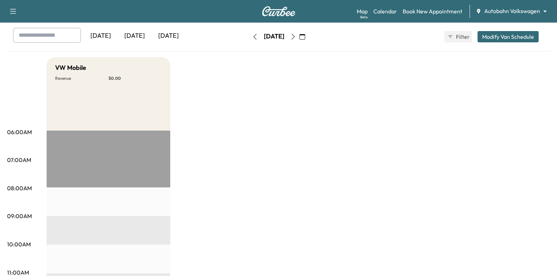 This screenshot has height=276, width=557. Describe the element at coordinates (458, 37) in the screenshot. I see `button: Filter` at that location.